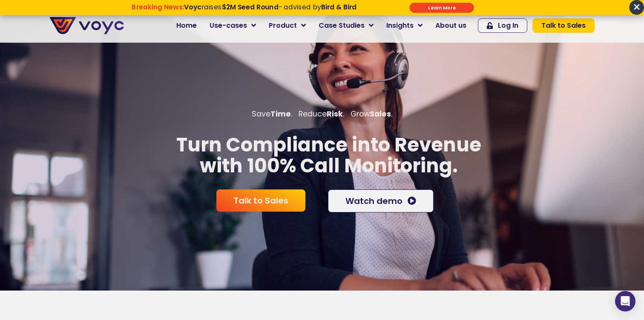 The width and height of the screenshot is (644, 320). Describe the element at coordinates (87, 26) in the screenshot. I see `img: voyc-full-logo` at that location.